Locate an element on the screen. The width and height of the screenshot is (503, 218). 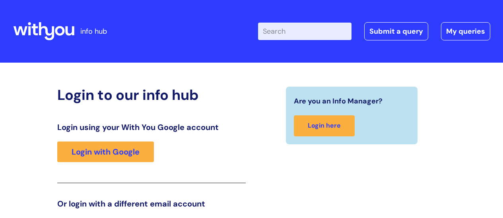
p: info hub is located at coordinates (93, 31).